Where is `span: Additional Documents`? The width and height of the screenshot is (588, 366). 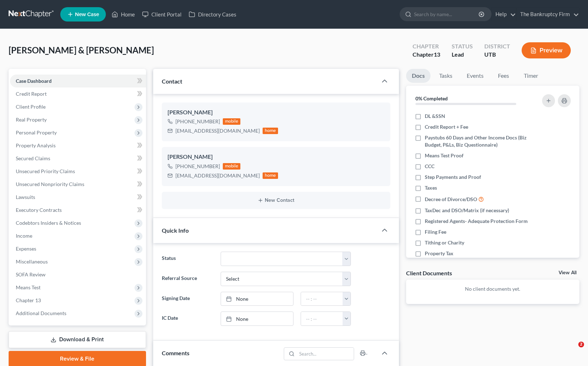
span: Additional Documents is located at coordinates (41, 313).